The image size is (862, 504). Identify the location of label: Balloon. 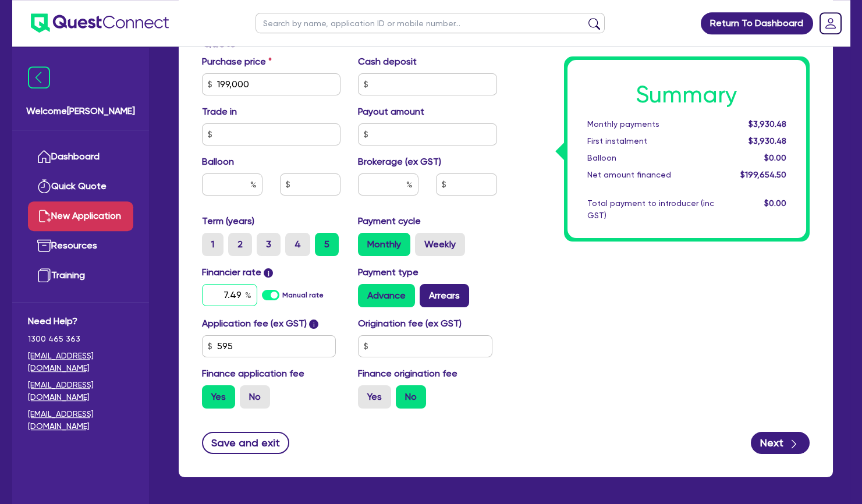
(218, 162).